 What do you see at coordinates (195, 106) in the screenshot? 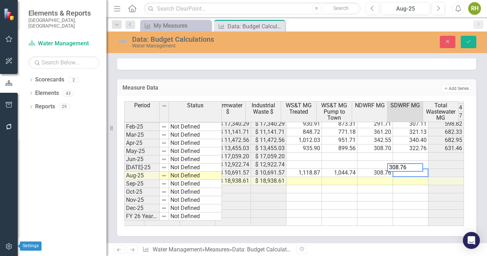
I see `span: Status` at bounding box center [195, 106].